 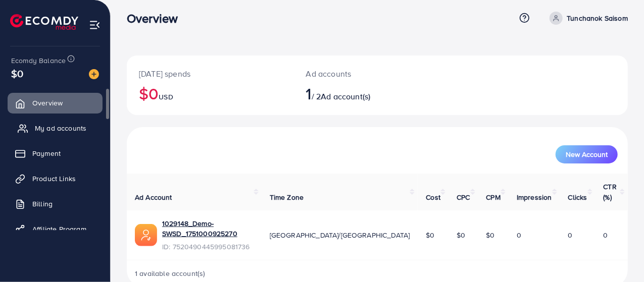 What do you see at coordinates (170, 273) in the screenshot?
I see `span: 1 available account(s)` at bounding box center [170, 273].